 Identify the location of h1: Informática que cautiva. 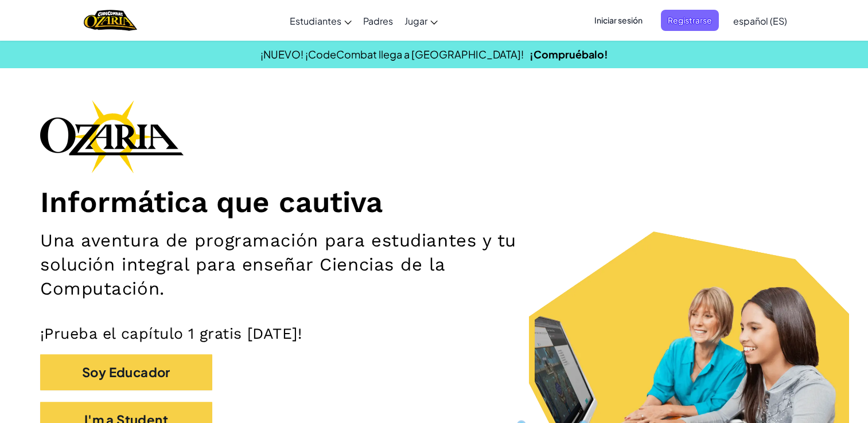
(434, 202).